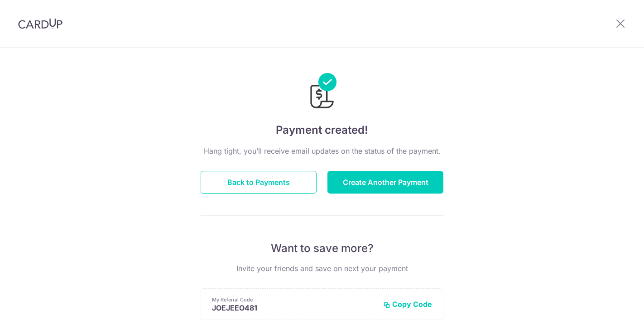 Image resolution: width=644 pixels, height=335 pixels. Describe the element at coordinates (385, 182) in the screenshot. I see `button: Create Another Payment` at that location.